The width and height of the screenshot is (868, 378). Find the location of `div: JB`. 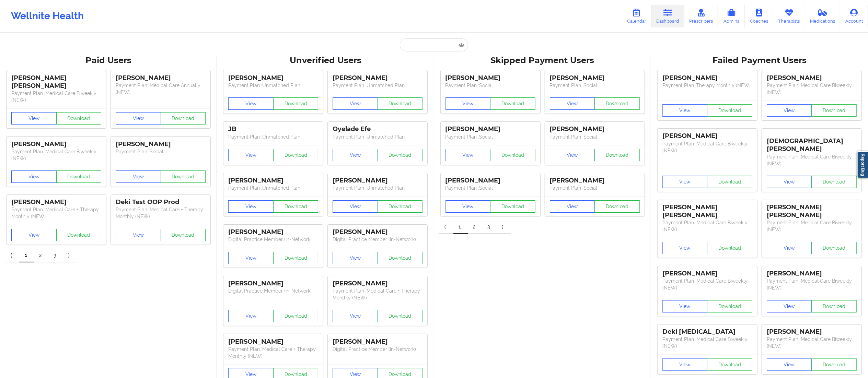

div: JB is located at coordinates (273, 129).